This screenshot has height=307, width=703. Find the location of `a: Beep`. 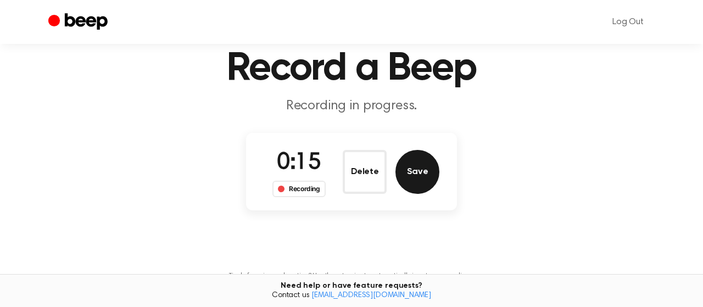

a: Beep is located at coordinates (79, 22).